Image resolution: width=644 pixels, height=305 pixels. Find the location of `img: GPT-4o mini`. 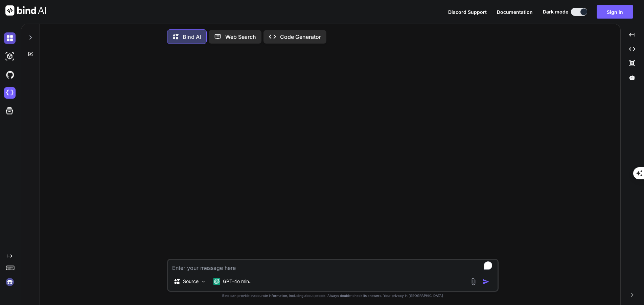

img: GPT-4o mini is located at coordinates (217, 282).